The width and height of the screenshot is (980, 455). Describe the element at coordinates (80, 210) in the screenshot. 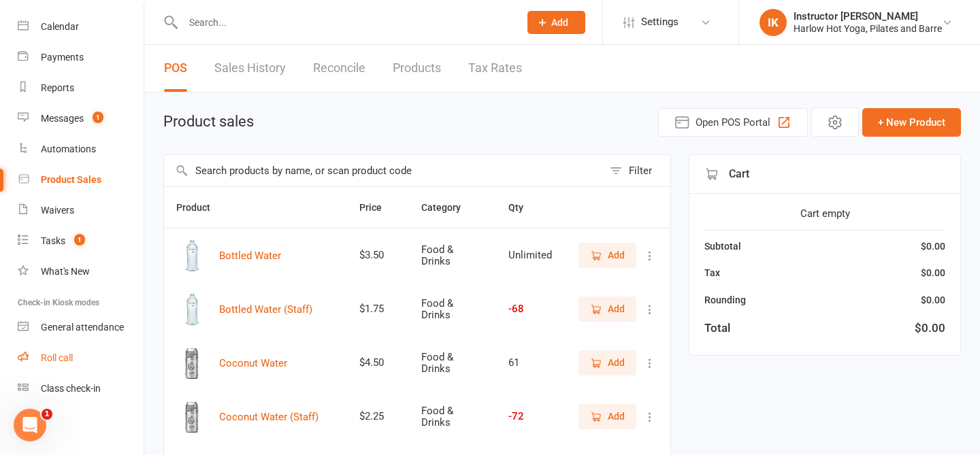

I see `a: Waivers` at that location.